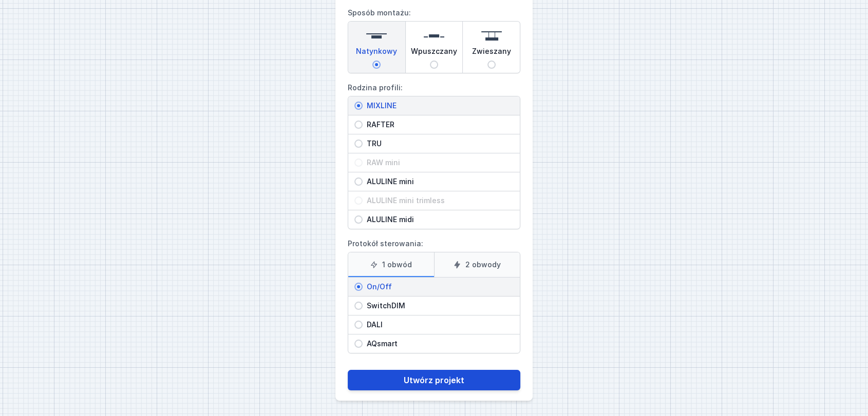 This screenshot has width=868, height=416. I want to click on span: ALULINE mini, so click(438, 181).